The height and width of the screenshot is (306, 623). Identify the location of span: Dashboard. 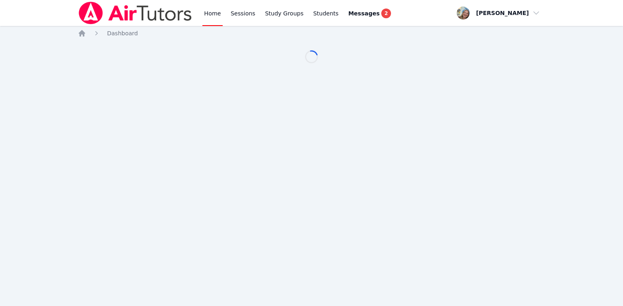
(122, 33).